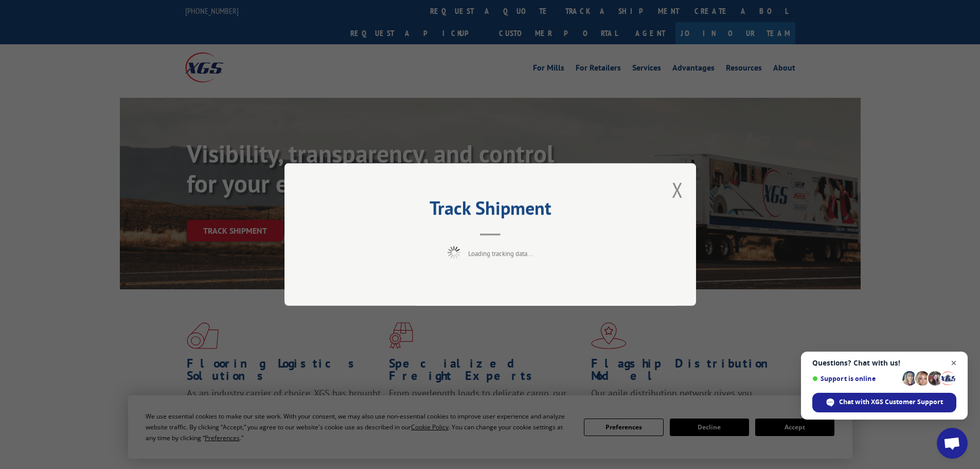 This screenshot has width=980, height=469. I want to click on div: Open chat, so click(952, 443).